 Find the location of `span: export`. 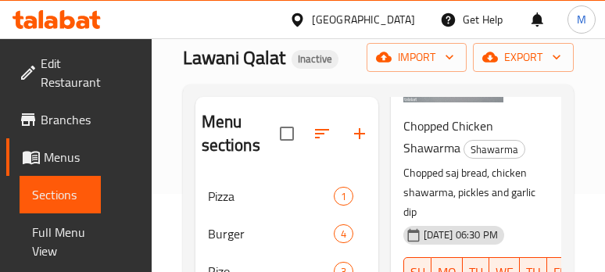

span: export is located at coordinates (523, 57).